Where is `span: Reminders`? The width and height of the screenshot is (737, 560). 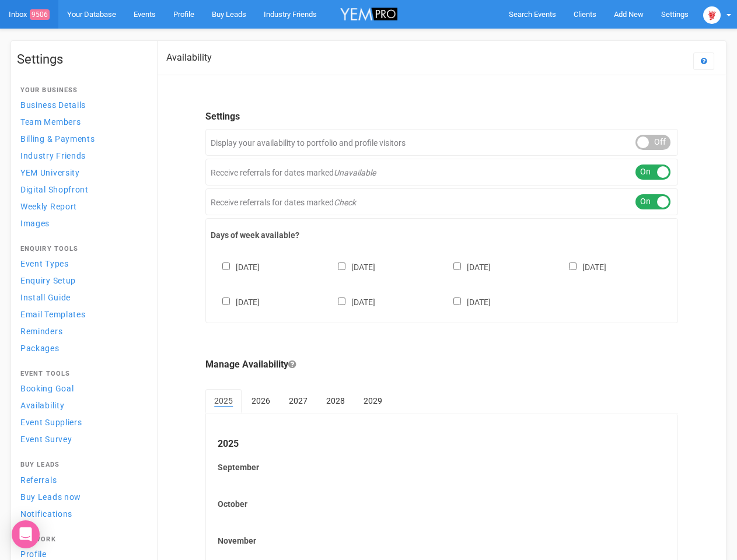 span: Reminders is located at coordinates (41, 331).